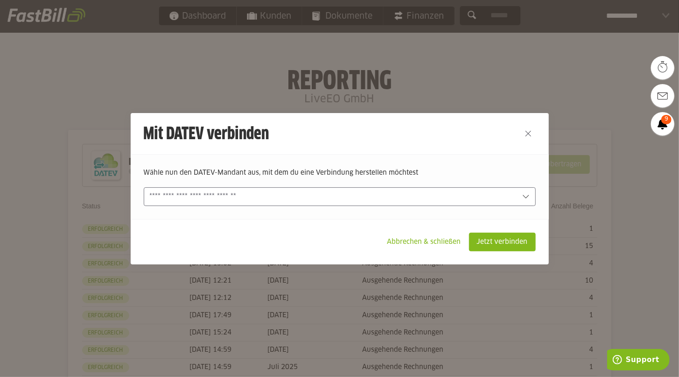  What do you see at coordinates (340, 173) in the screenshot?
I see `p: Wähle nun den DATEV-Mandant aus, mit dem du eine Verbindung herstellen möchtest` at bounding box center [340, 173].